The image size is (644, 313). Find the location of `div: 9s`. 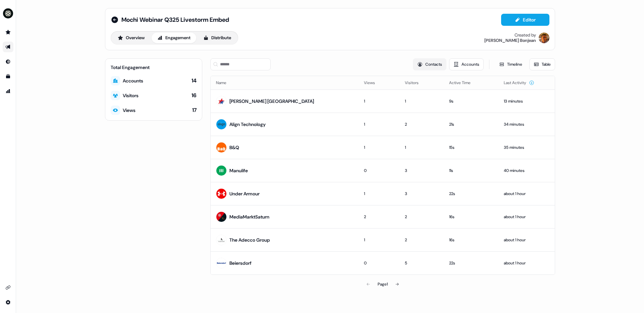

div: 9s is located at coordinates (472, 101).